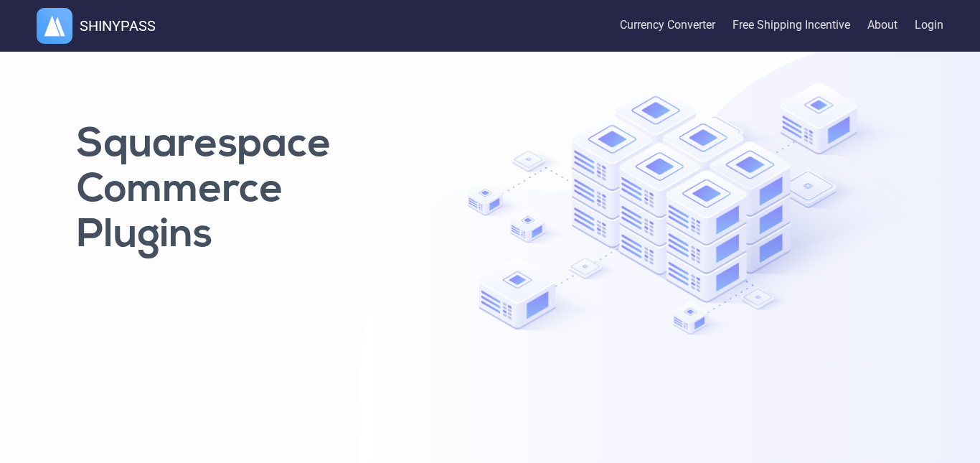 The height and width of the screenshot is (463, 980). Describe the element at coordinates (55, 26) in the screenshot. I see `img: logo.webp` at that location.